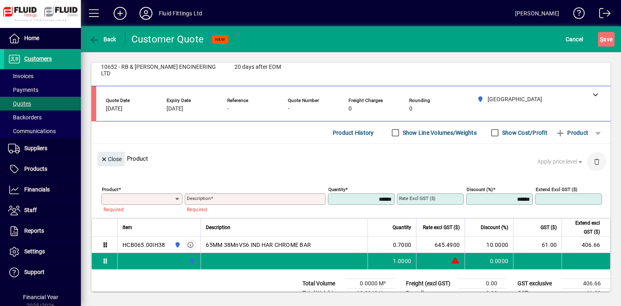 The height and width of the screenshot is (306, 621). What do you see at coordinates (111, 159) in the screenshot?
I see `span: Close` at bounding box center [111, 159].